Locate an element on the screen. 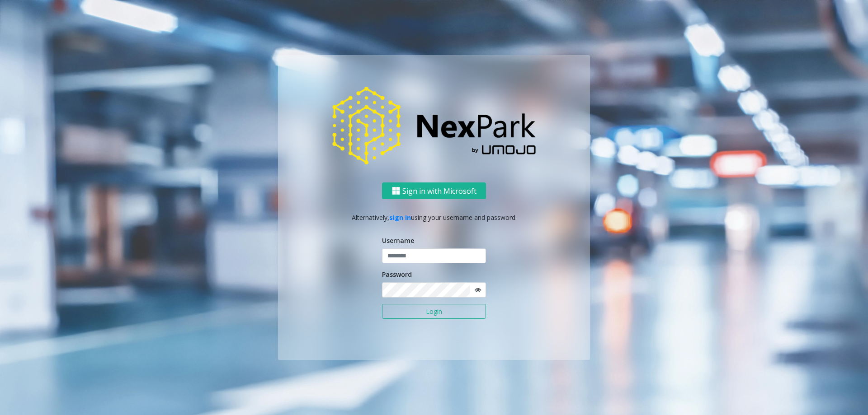 Image resolution: width=868 pixels, height=415 pixels. label: Password is located at coordinates (397, 274).